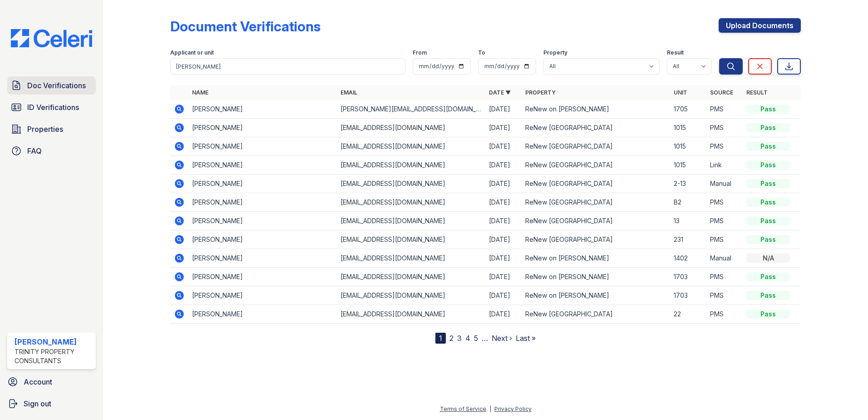 The height and width of the screenshot is (420, 868). Describe the element at coordinates (757, 93) in the screenshot. I see `a: Result` at that location.